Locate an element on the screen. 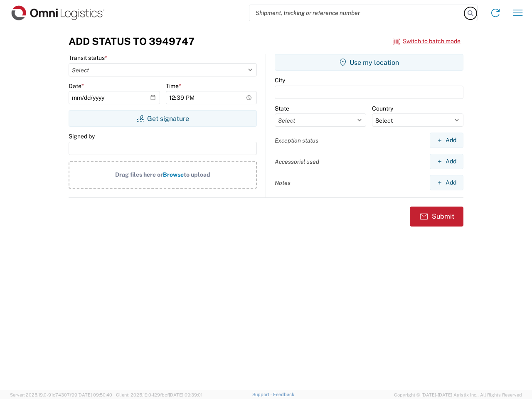  span: Client: 2025.19.0-129fbcf is located at coordinates (159, 395).